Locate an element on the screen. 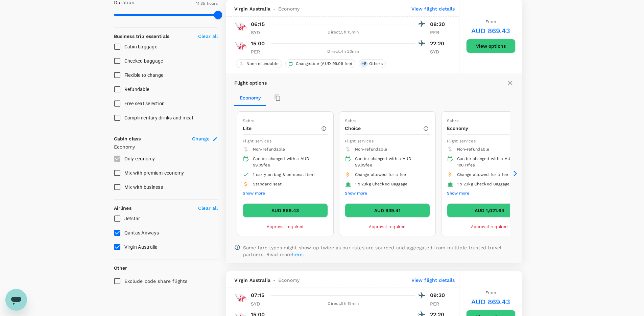  span: Standard seat is located at coordinates (268, 184).